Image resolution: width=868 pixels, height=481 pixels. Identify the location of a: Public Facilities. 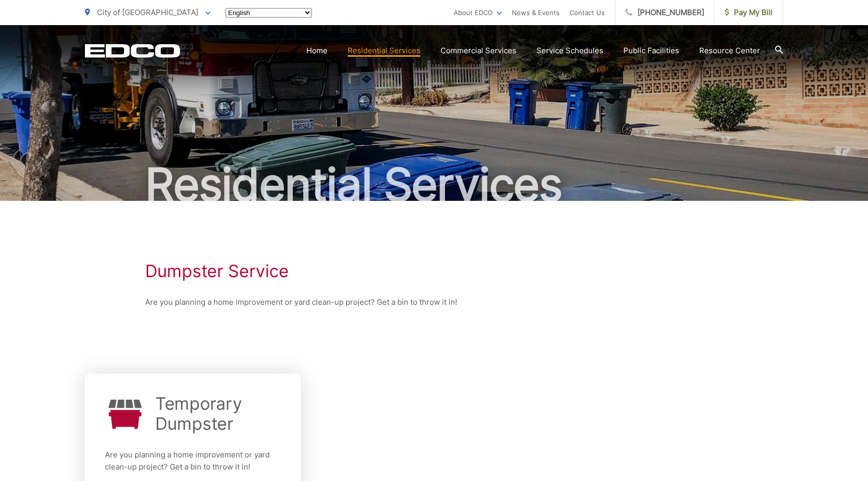
(651, 51).